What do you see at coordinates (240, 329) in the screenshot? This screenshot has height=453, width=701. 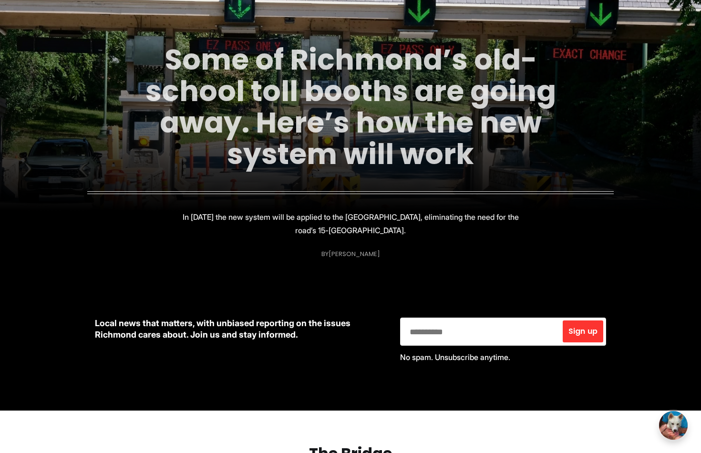 I see `p: Local news that matters, with unbiased reporting on the issues Richmond cares about. Join us and ...` at bounding box center [240, 329].